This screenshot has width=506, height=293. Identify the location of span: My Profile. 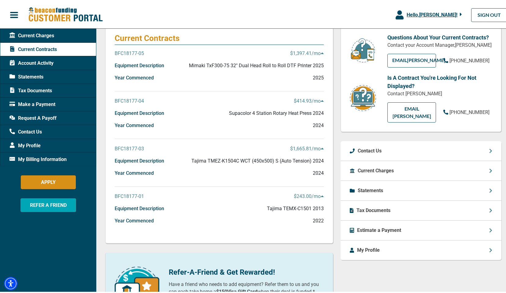
(25, 145).